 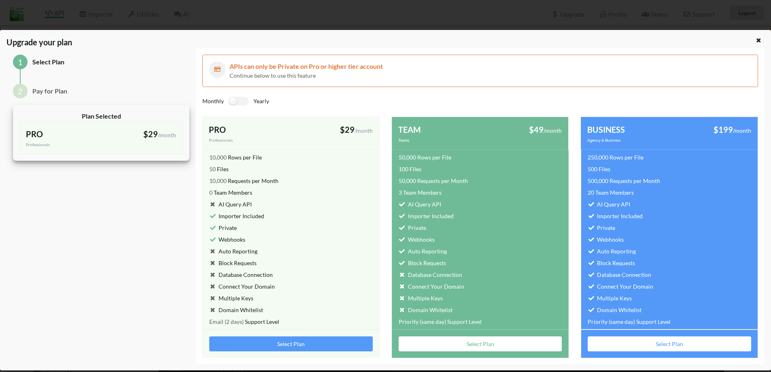 What do you see at coordinates (50, 91) in the screenshot?
I see `span: Pay for Plan` at bounding box center [50, 91].